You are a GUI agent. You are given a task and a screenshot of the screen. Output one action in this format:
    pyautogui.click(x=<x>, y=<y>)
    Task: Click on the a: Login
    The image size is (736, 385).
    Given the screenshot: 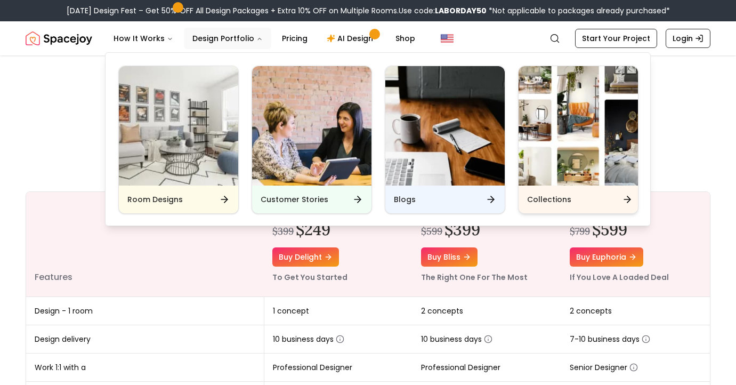 What is the action you would take?
    pyautogui.click(x=688, y=38)
    